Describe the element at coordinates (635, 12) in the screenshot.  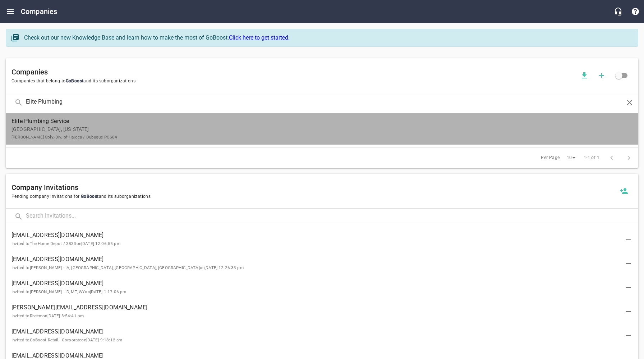
I see `button: Support Portal` at that location.